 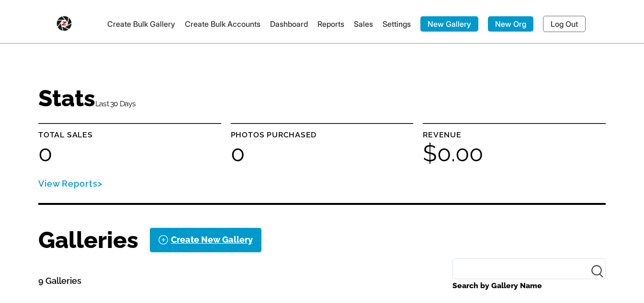 I want to click on a: Create New Gallery, so click(x=205, y=240).